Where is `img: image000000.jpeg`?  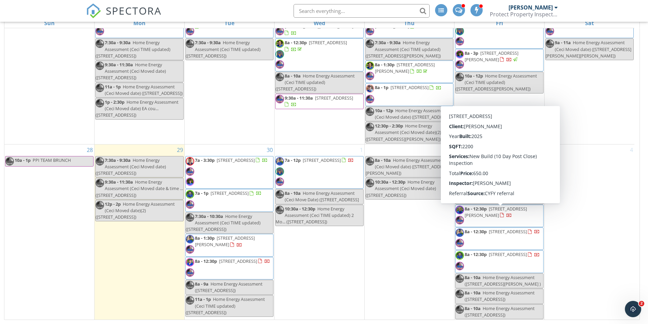 img: image000000.jpeg is located at coordinates (190, 194).